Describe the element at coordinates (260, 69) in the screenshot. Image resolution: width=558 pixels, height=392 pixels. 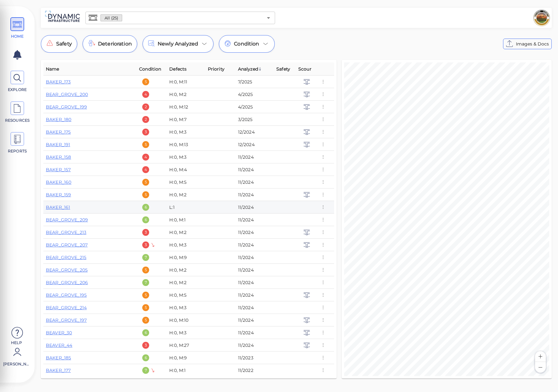
I see `img: sort_z_to_a` at that location.